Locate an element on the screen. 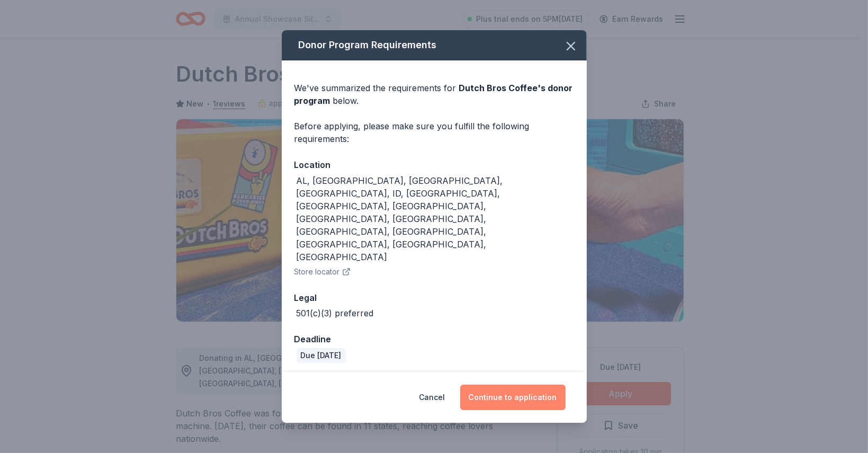 The height and width of the screenshot is (453, 868). div: Location is located at coordinates (434, 165).